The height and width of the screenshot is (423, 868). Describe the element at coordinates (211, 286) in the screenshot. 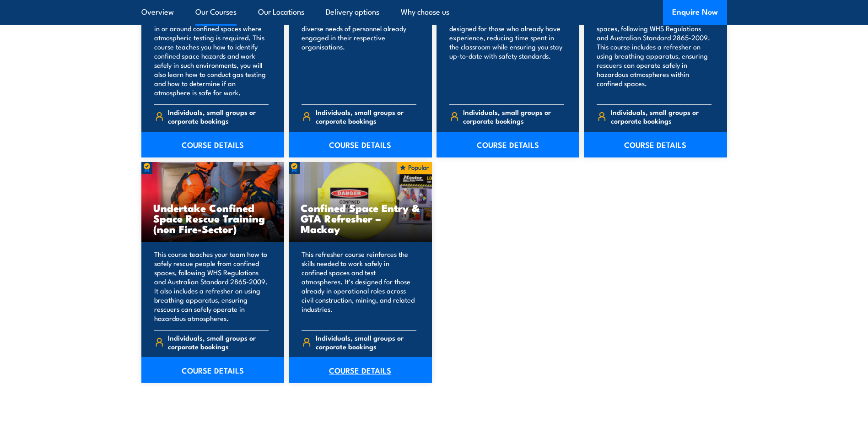

I see `p: This course teaches your team how to safely rescue people from confined spaces, following WHS Reg...` at that location.